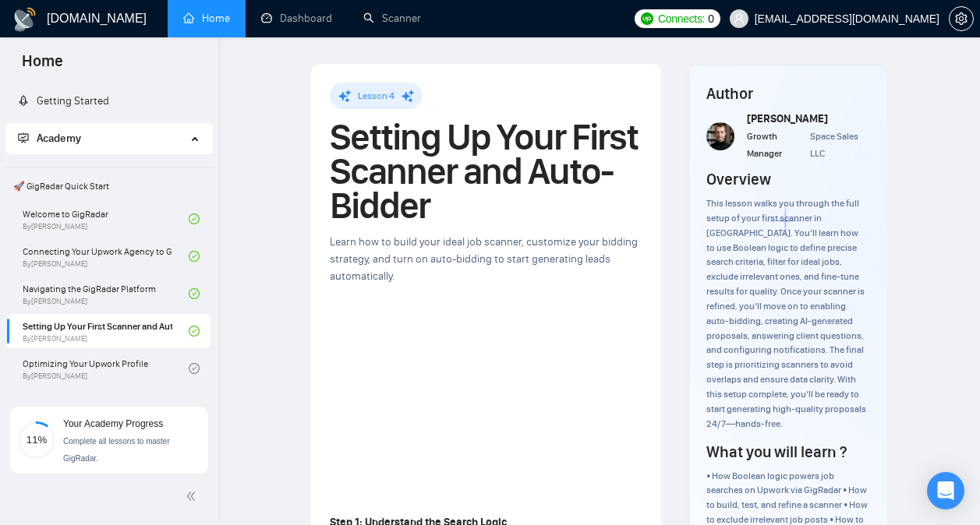 The width and height of the screenshot is (980, 525). I want to click on button: setting, so click(961, 19).